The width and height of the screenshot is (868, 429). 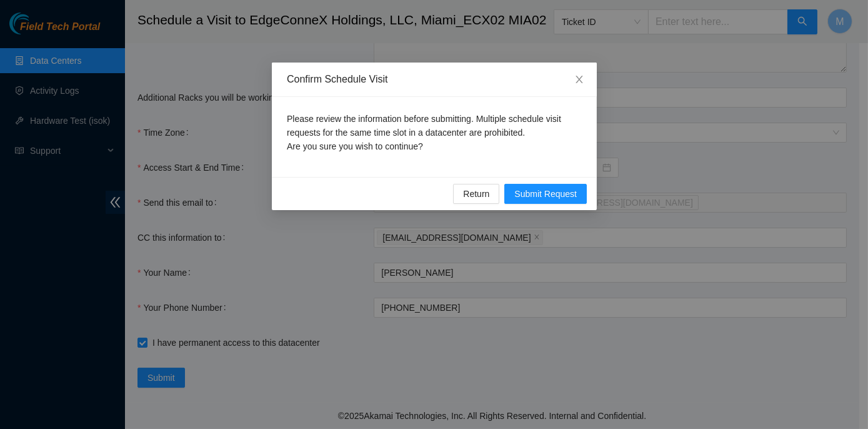 What do you see at coordinates (476, 193) in the screenshot?
I see `span: Return` at bounding box center [476, 193].